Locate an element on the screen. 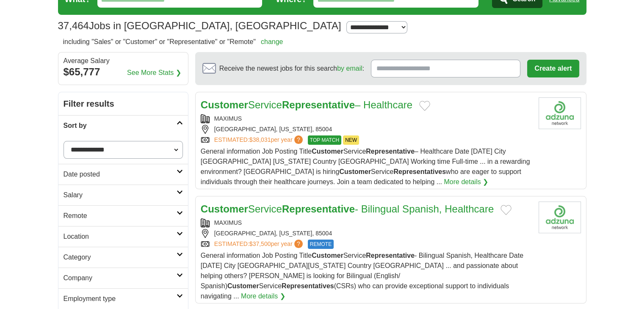 This screenshot has width=644, height=309. h2: Filter results is located at coordinates (123, 104).